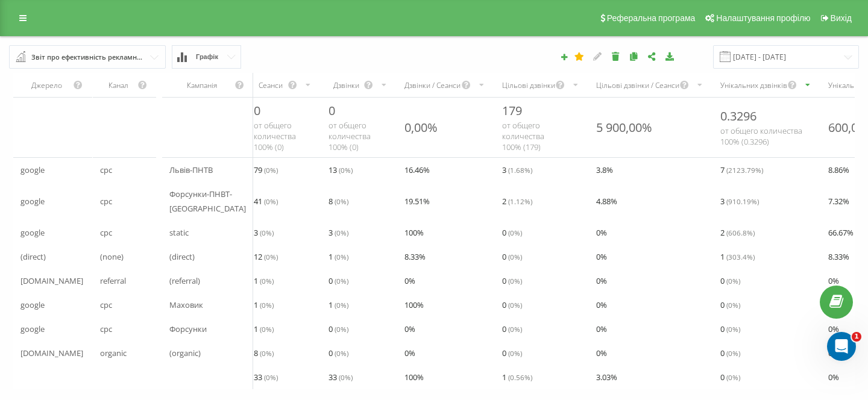  I want to click on span: ( 606.8 %), so click(740, 233).